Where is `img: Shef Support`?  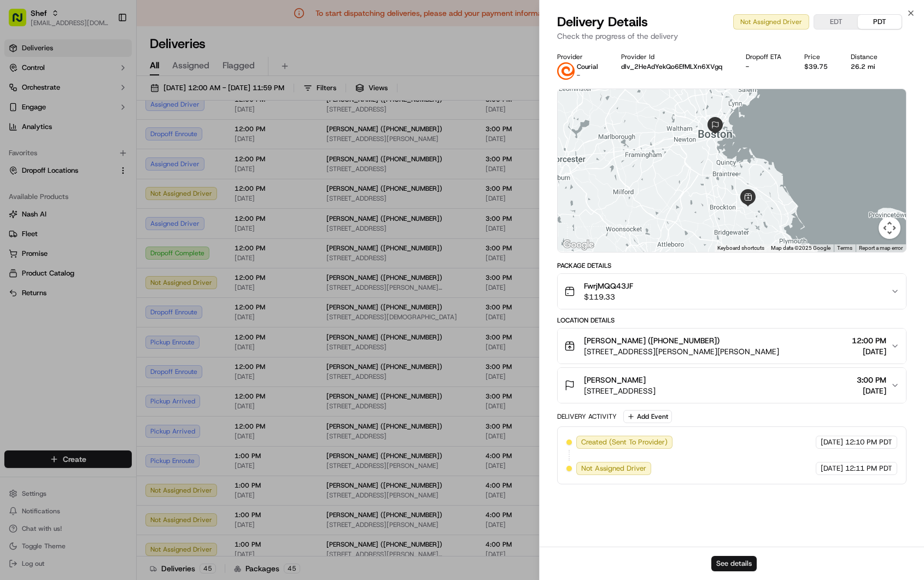
img: Shef Support is located at coordinates (19, 168).